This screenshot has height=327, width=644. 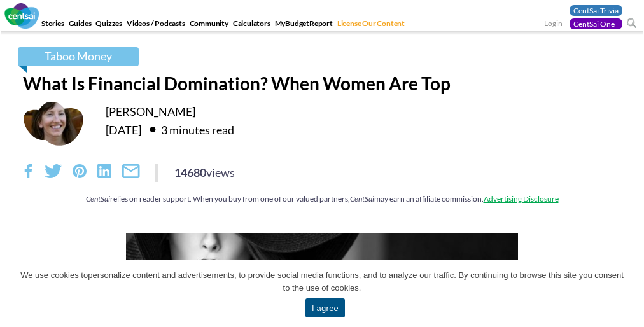 What do you see at coordinates (209, 25) in the screenshot?
I see `a: Community` at bounding box center [209, 25].